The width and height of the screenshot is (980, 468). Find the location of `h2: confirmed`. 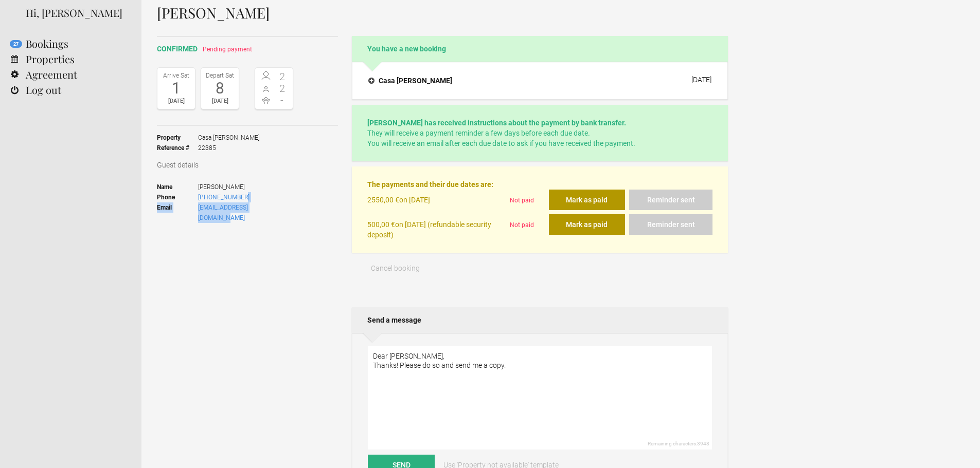

h2: confirmed is located at coordinates (248, 49).